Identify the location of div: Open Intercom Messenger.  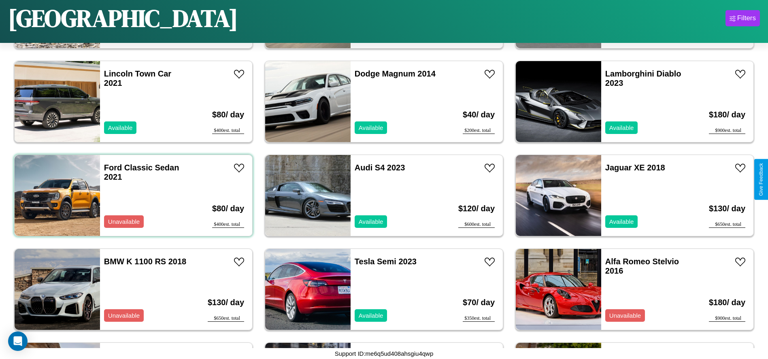
(18, 341).